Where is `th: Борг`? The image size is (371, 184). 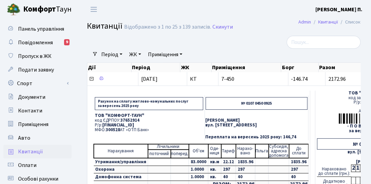
th: Борг is located at coordinates (300, 68).